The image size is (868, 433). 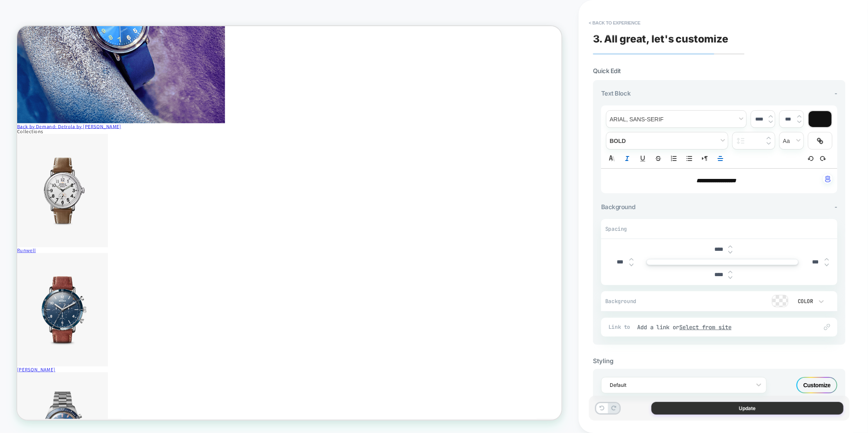 What do you see at coordinates (667, 141) in the screenshot?
I see `span: fontWeight` at bounding box center [667, 141].